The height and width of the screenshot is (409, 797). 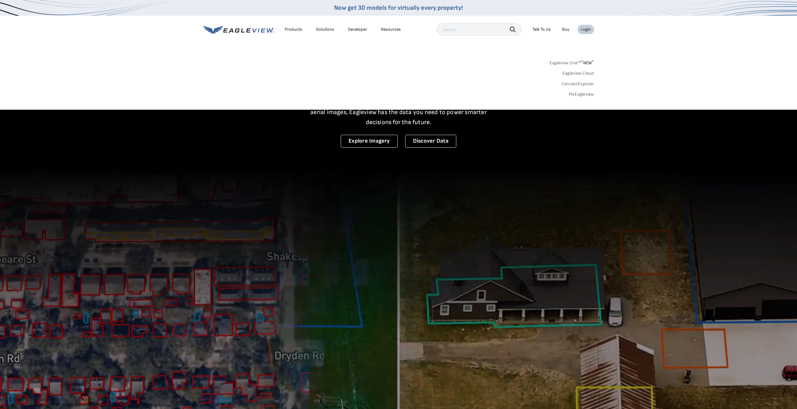 I want to click on a: Now get 3D models for virtually every property!, so click(x=399, y=8).